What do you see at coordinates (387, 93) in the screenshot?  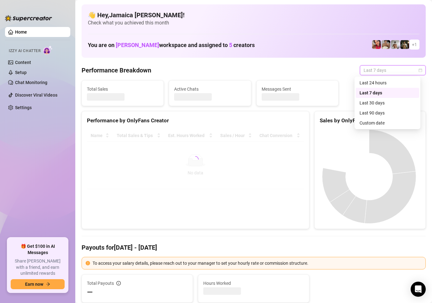 I see `div: Last 7 days` at bounding box center [387, 93].